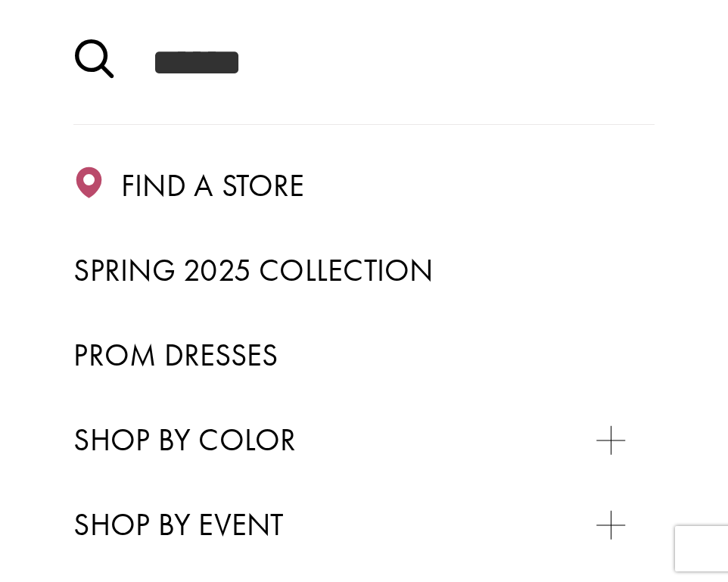 The width and height of the screenshot is (728, 582). Describe the element at coordinates (364, 356) in the screenshot. I see `a: Prom Dresses` at that location.